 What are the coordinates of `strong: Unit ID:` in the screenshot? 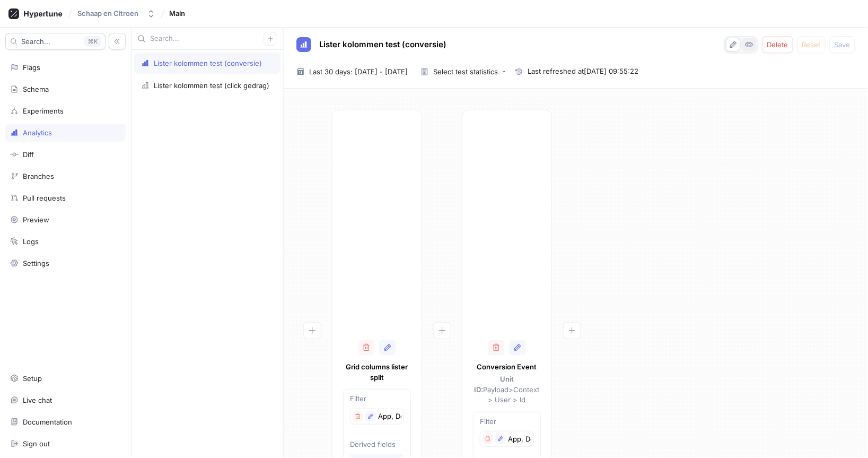 It's located at (494, 384).